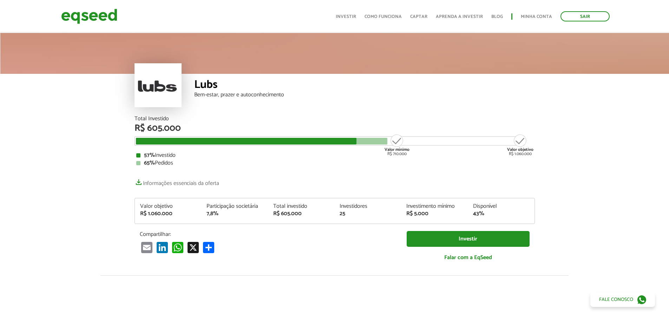 Image resolution: width=669 pixels, height=321 pixels. What do you see at coordinates (365, 85) in the screenshot?
I see `div: Lubs` at bounding box center [365, 85].